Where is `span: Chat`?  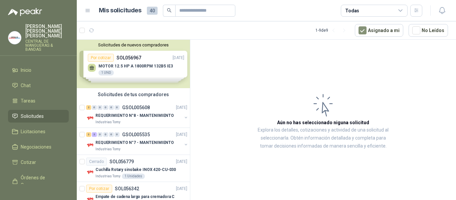 span: Chat is located at coordinates (26, 85).